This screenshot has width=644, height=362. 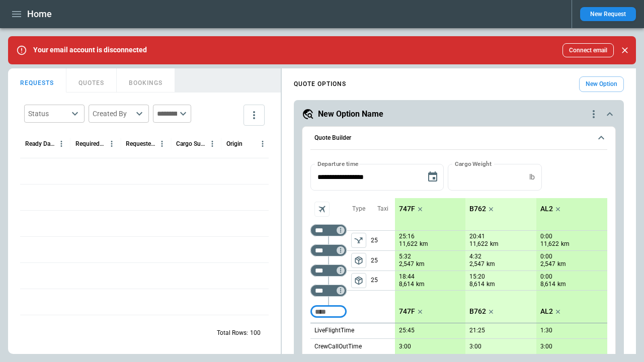 I want to click on p: 5:32, so click(x=405, y=257).